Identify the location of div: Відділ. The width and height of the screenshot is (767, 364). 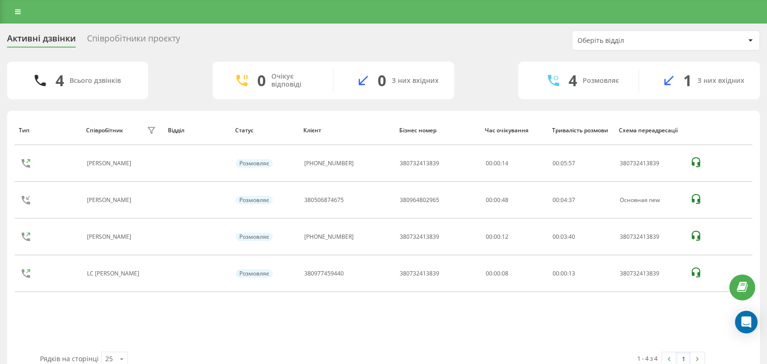
(197, 130).